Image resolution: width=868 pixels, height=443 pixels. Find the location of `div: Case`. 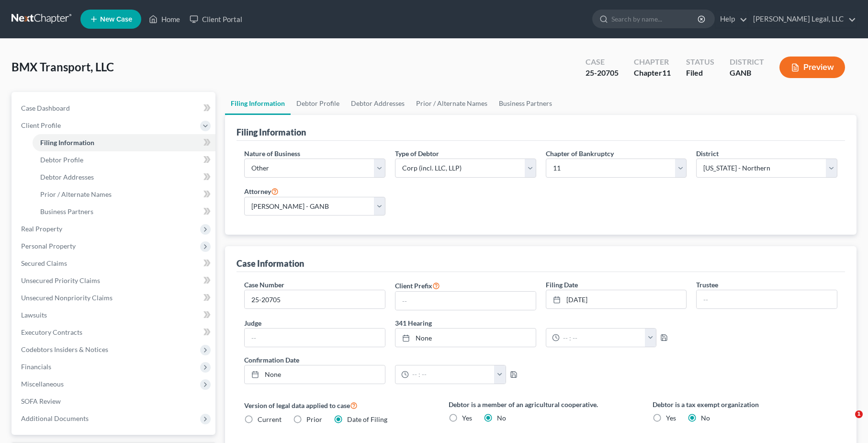

div: Case is located at coordinates (602, 62).